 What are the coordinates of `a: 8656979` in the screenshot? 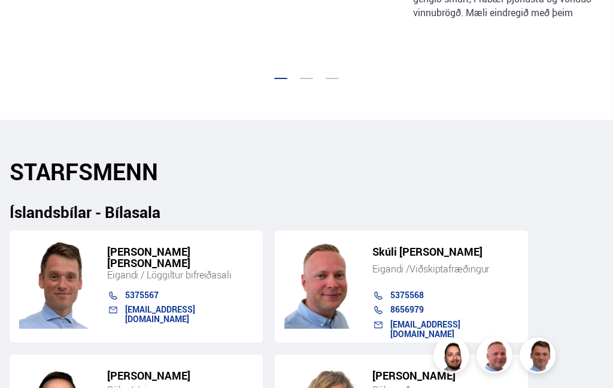 It's located at (407, 310).